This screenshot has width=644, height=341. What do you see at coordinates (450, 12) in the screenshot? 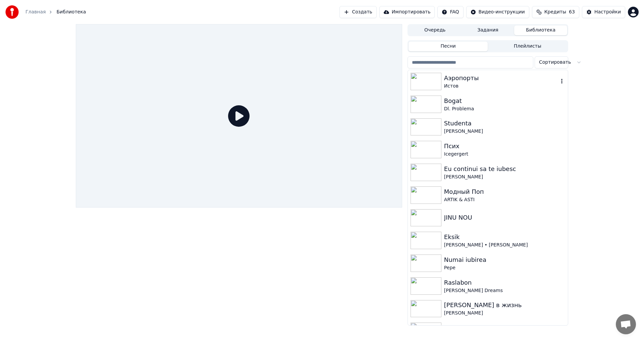
I see `button: FAQ` at bounding box center [450, 12].